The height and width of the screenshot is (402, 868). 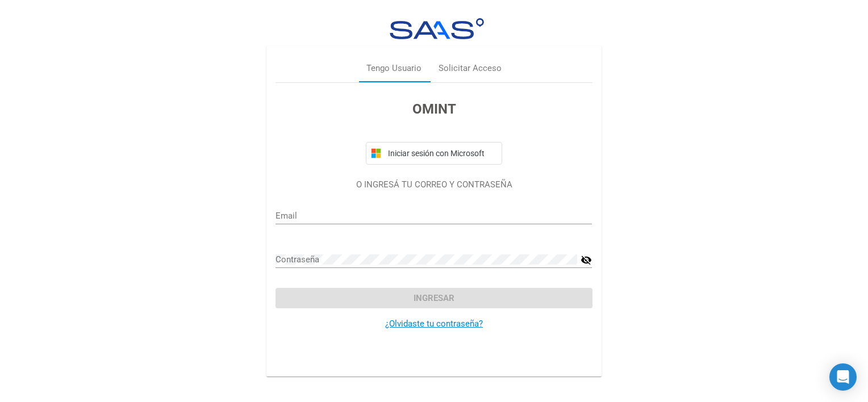 What do you see at coordinates (434, 153) in the screenshot?
I see `button: Iniciar sesión con Microsoft` at bounding box center [434, 153].